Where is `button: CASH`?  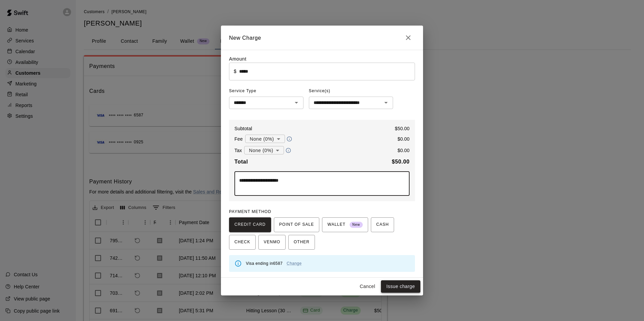 button: CASH is located at coordinates (382, 225).